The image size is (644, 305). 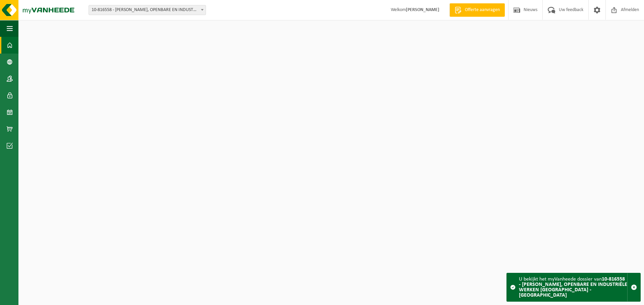 What do you see at coordinates (147, 10) in the screenshot?
I see `span: 10-816558 - VICTOR PEETERS, OPENBARE EN INDUSTRIËLE WERKEN ANTWERPEN - ANTWERPEN` at bounding box center [147, 10].